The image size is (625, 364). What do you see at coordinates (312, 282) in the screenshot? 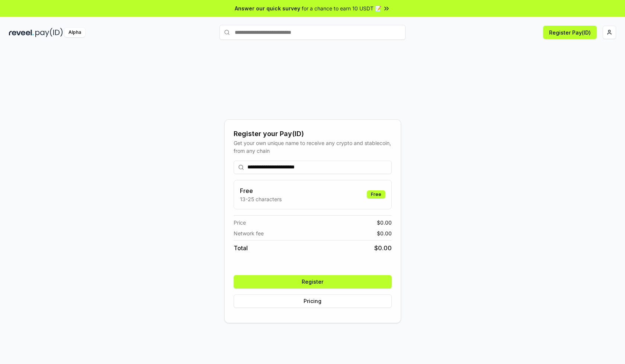
I see `button: Register` at bounding box center [312, 282].